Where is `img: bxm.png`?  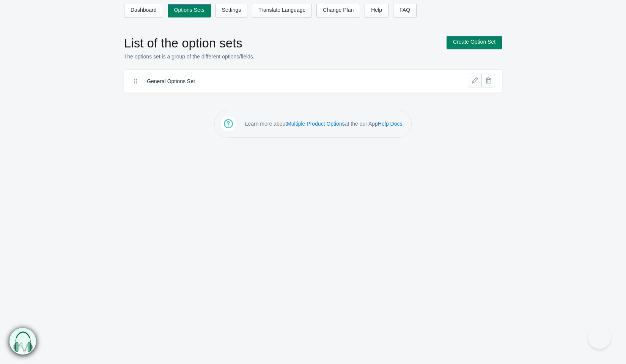 img: bxm.png is located at coordinates (23, 341).